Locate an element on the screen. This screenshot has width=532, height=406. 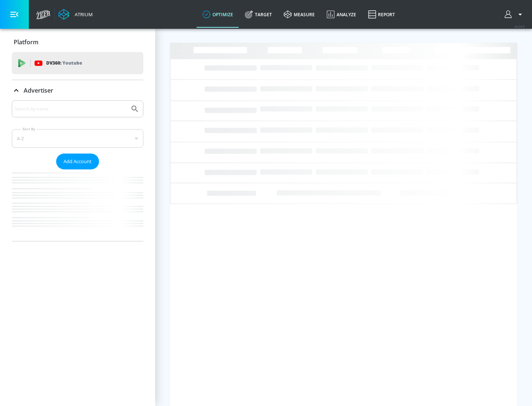
button: Add Account is located at coordinates (78, 161).